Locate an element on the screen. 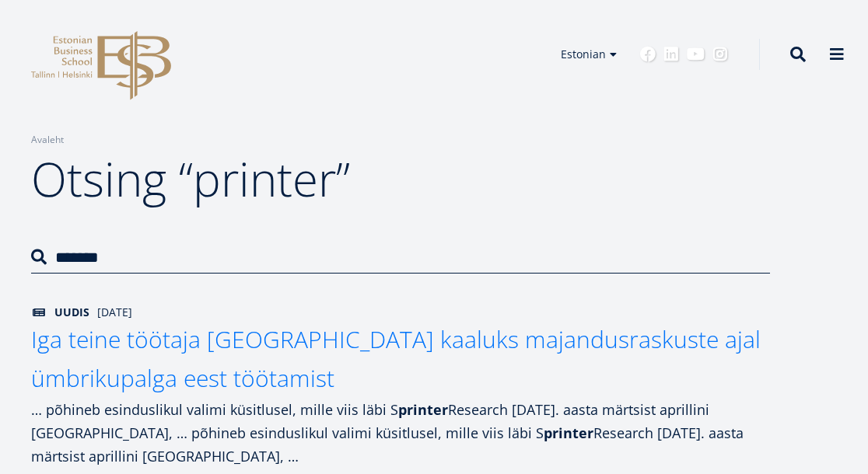  span: Uudis is located at coordinates (60, 313).